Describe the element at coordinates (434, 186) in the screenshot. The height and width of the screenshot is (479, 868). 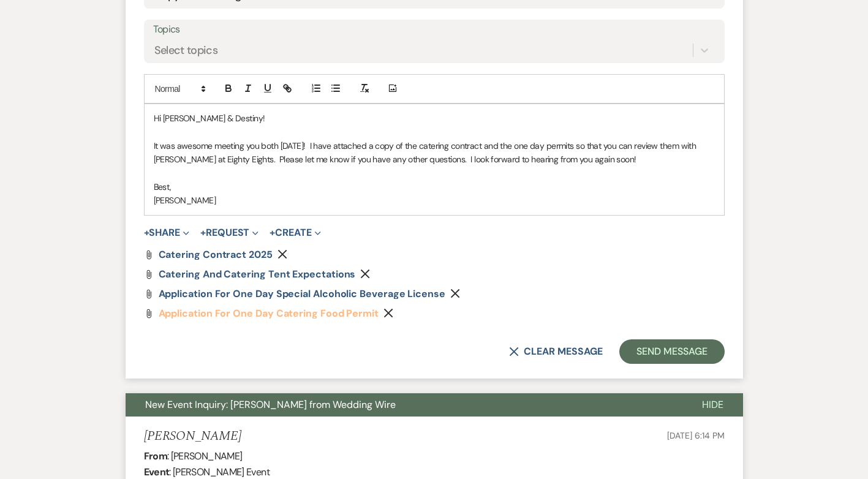
I see `p: Best,` at that location.